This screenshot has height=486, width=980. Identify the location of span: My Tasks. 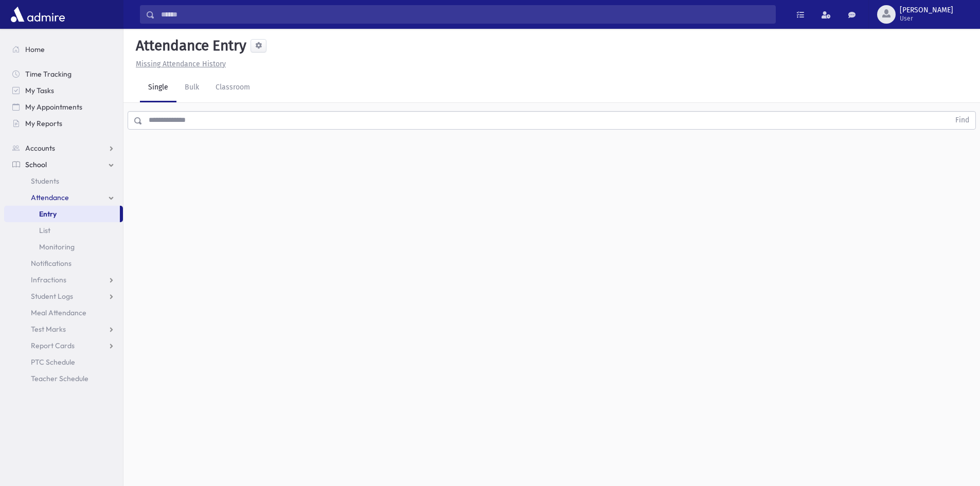
(40, 90).